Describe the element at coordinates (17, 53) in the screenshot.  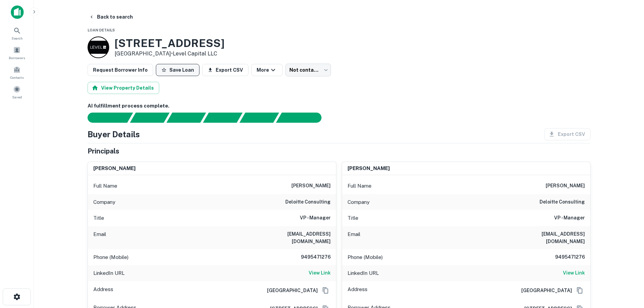
I see `a: Borrowers` at that location.